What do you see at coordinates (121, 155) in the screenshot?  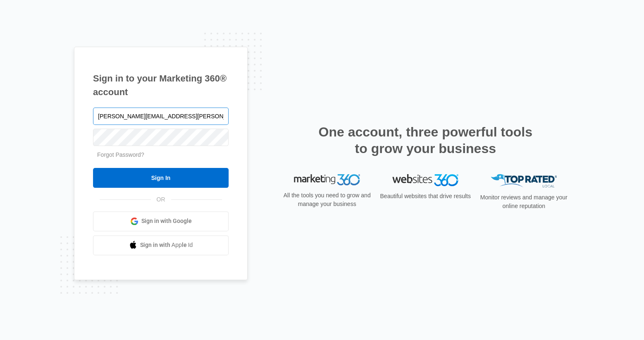 I see `a: Forgot Password?` at bounding box center [121, 155].